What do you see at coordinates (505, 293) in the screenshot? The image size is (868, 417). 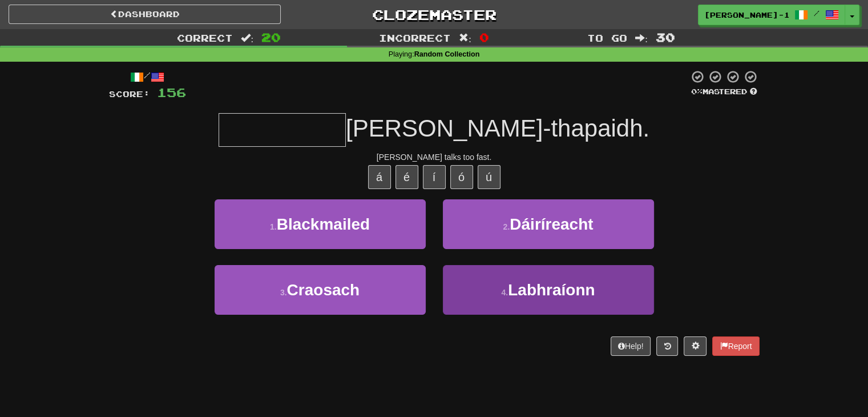 I see `small: 4 .` at bounding box center [505, 293].